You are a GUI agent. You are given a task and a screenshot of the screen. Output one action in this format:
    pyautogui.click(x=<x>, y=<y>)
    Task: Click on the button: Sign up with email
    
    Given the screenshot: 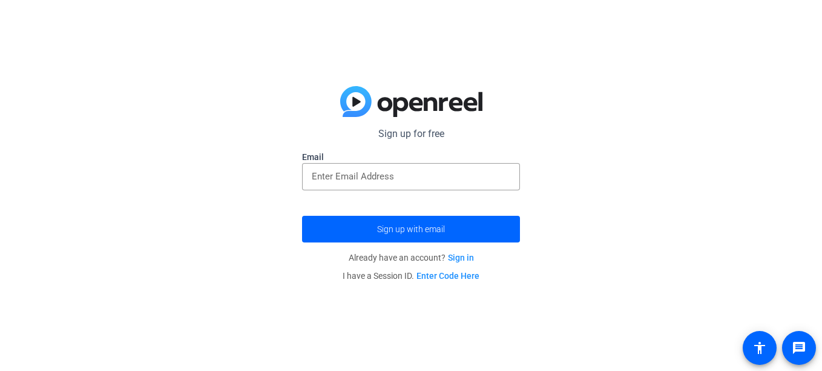 What is the action you would take?
    pyautogui.click(x=411, y=229)
    